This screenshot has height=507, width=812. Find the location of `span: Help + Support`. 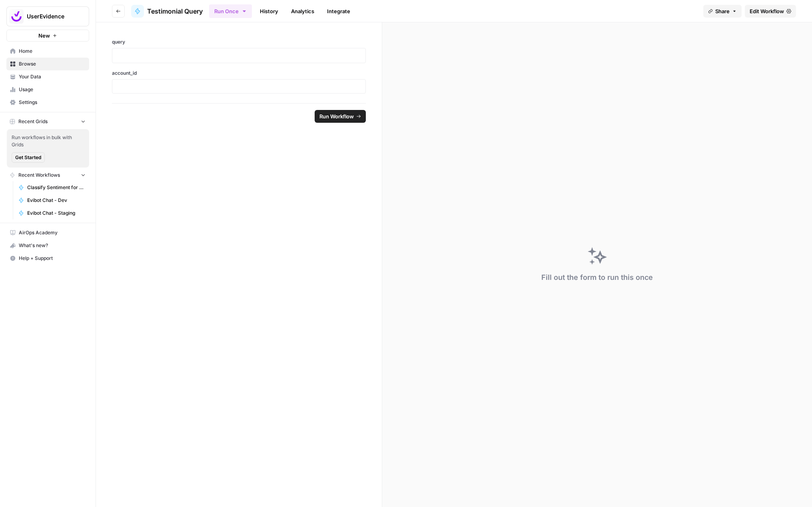

span: Help + Support is located at coordinates (52, 259).